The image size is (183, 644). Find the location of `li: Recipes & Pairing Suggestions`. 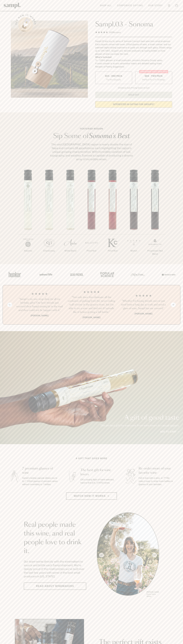

li: Recipes & Pairing Suggestions is located at coordinates (134, 67).